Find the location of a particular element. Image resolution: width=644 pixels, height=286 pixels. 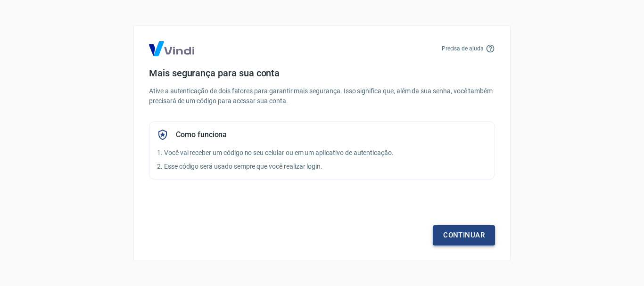

a: Continuar is located at coordinates (464, 235).